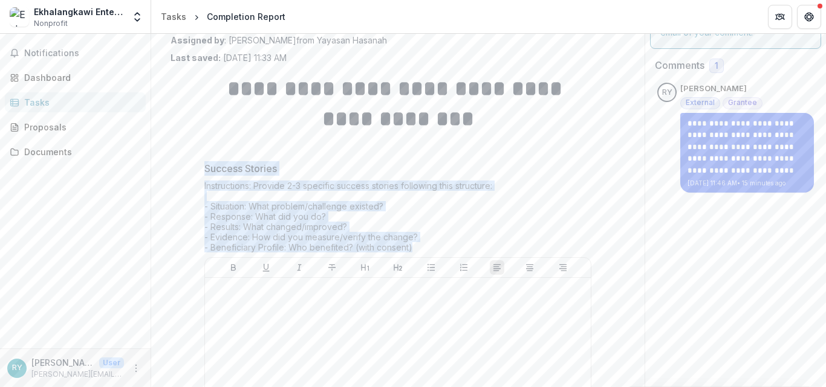 This screenshot has height=387, width=826. I want to click on span: External, so click(700, 103).